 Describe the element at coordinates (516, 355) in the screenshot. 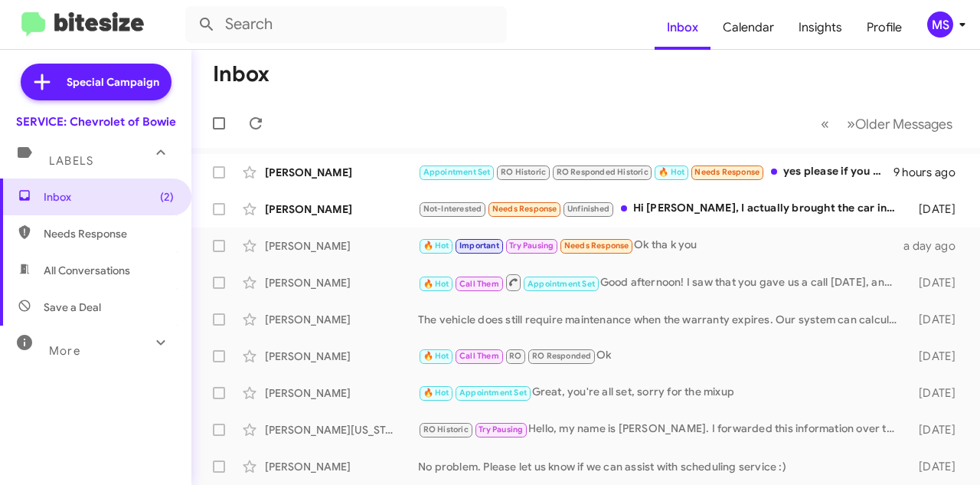

I see `span: RO` at that location.